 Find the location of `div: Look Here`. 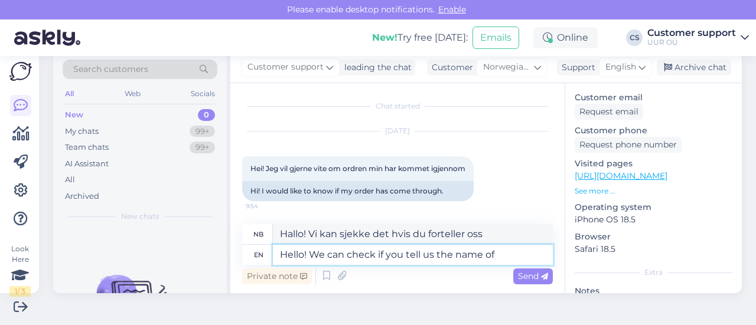

div: Look Here is located at coordinates (20, 271).